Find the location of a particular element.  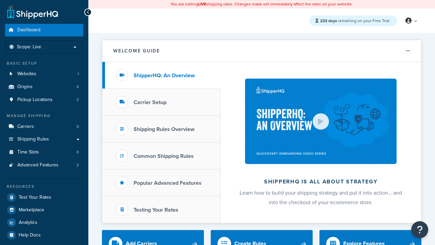

a: Test Your Rates is located at coordinates (44, 197).